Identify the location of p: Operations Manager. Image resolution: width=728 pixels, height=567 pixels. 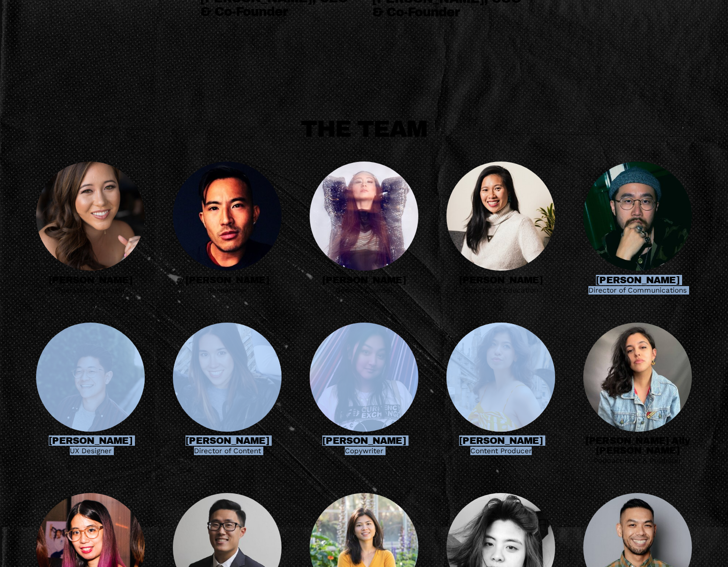
(90, 290).